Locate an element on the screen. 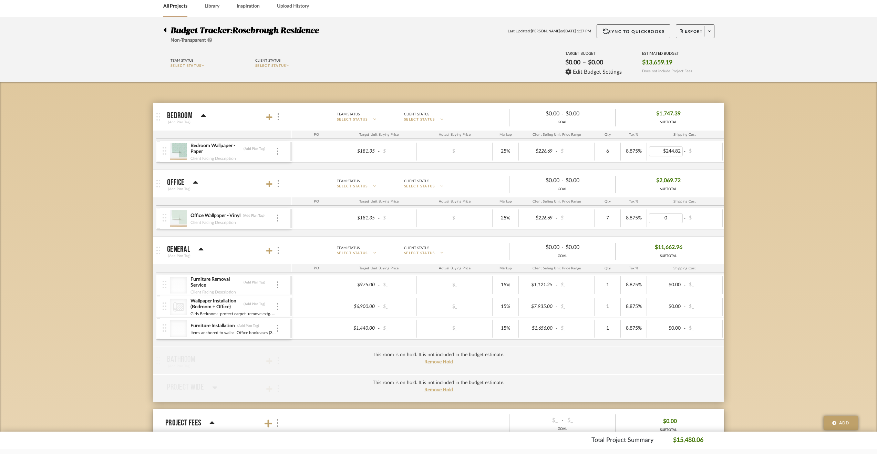  span: Budget Tracker: is located at coordinates (201, 31).